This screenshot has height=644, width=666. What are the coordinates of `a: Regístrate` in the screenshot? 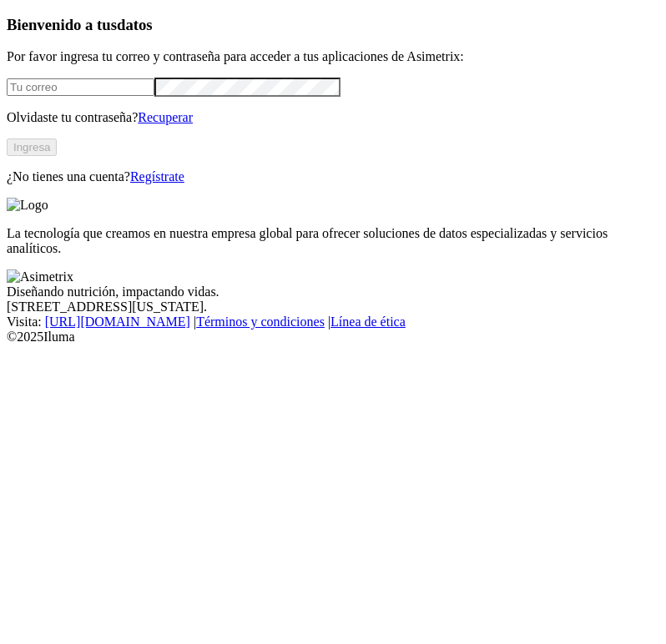 It's located at (157, 176).